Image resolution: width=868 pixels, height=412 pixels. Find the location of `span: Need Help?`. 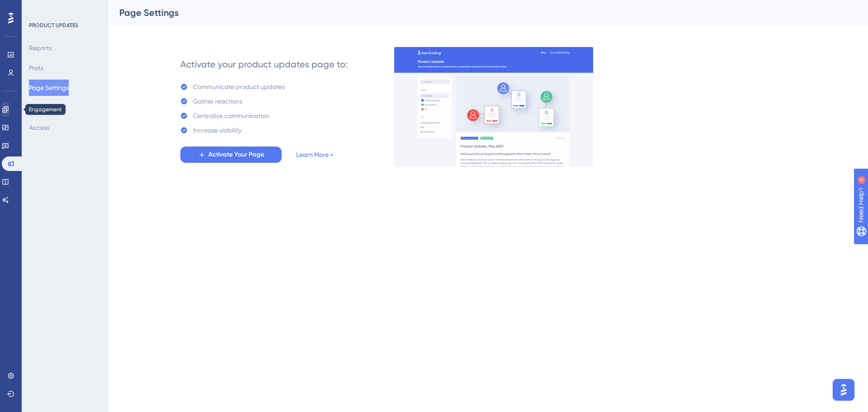

span: Need Help? is located at coordinates (39, 8).